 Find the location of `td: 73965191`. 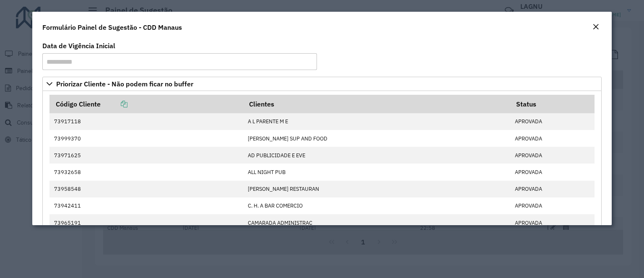

td: 73965191 is located at coordinates (146, 223).